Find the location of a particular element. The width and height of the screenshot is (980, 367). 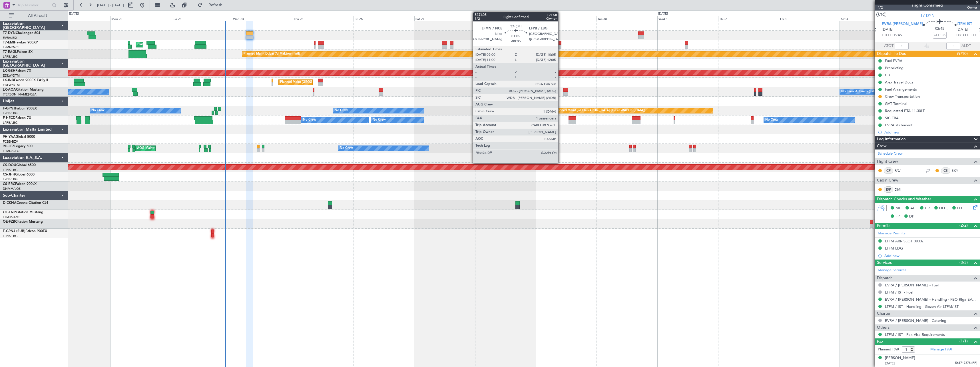

span: LX-INB is located at coordinates (8, 80).